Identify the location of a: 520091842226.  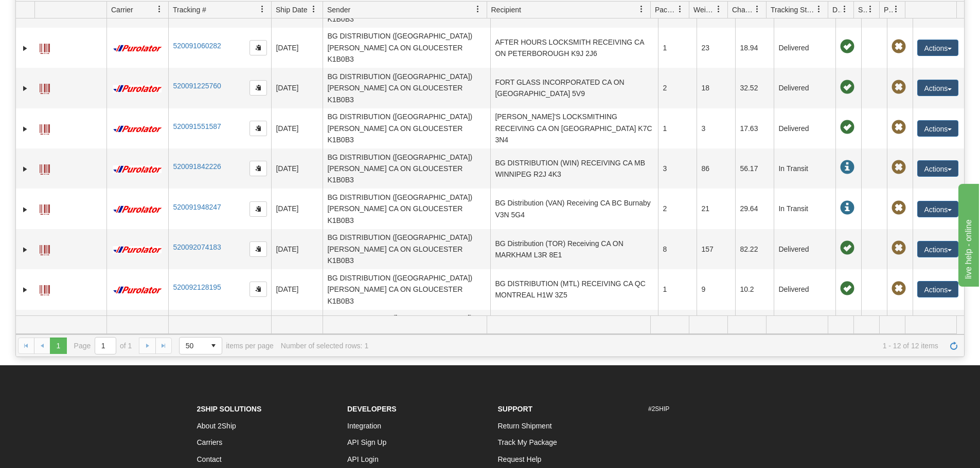
(197, 166).